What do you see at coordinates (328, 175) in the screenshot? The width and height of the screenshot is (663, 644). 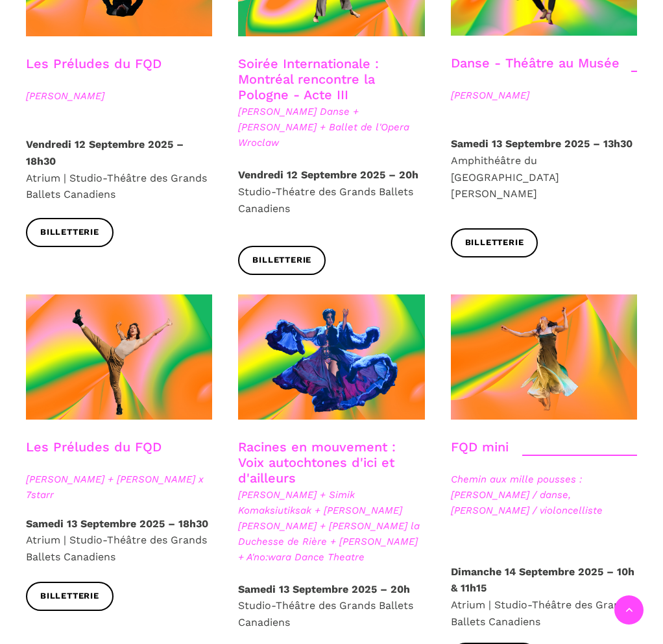 I see `strong: Vendredi 12 Septembre 2025 – 20h` at bounding box center [328, 175].